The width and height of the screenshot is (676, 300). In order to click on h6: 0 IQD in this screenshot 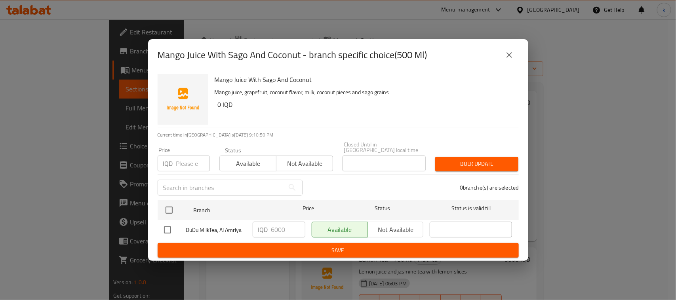, I will do `click(365, 105)`.